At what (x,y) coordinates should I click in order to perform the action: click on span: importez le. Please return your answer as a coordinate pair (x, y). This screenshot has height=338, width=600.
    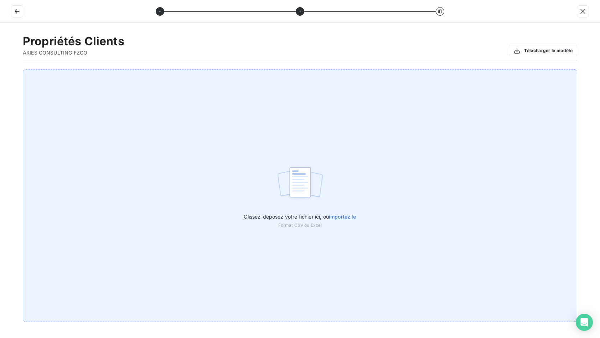
    Looking at the image, I should click on (342, 216).